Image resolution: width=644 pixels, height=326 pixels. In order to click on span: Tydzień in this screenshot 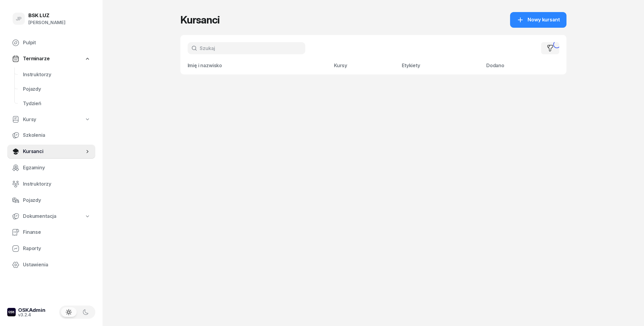, I will do `click(57, 103)`.